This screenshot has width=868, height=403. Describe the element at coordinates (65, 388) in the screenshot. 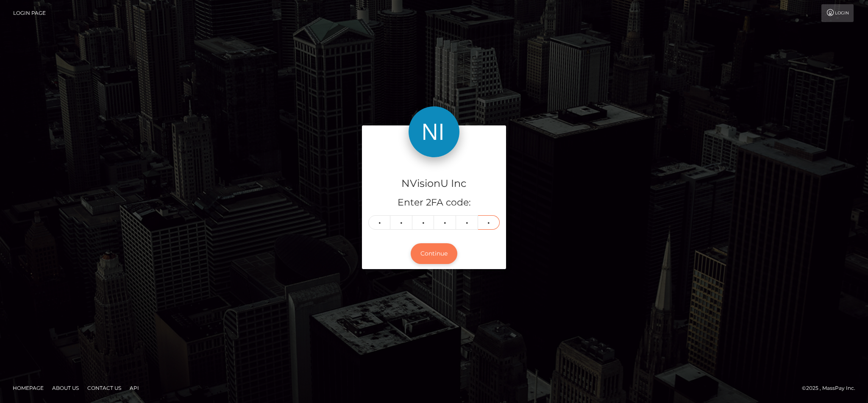

I see `a: About Us` at that location.